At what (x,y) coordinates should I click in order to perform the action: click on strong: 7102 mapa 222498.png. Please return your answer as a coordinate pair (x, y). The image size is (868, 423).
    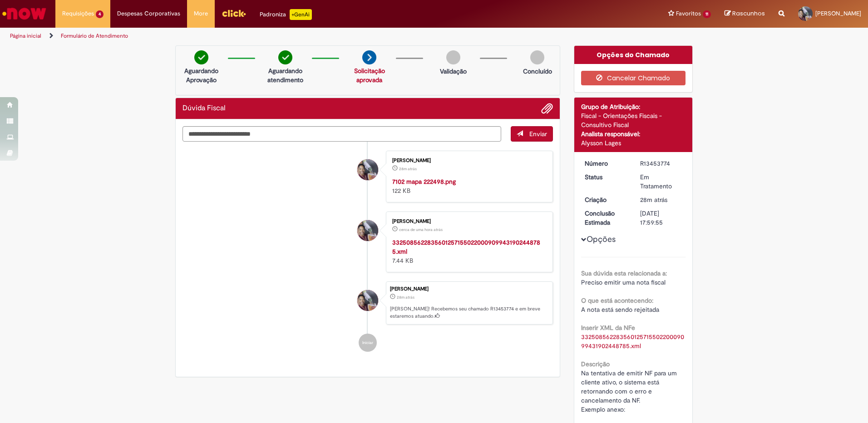
    Looking at the image, I should click on (424, 182).